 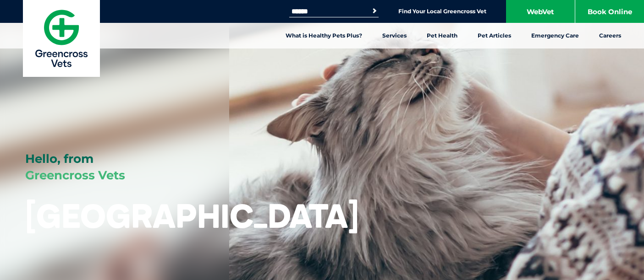 What do you see at coordinates (59, 159) in the screenshot?
I see `span: Hello, from` at bounding box center [59, 159].